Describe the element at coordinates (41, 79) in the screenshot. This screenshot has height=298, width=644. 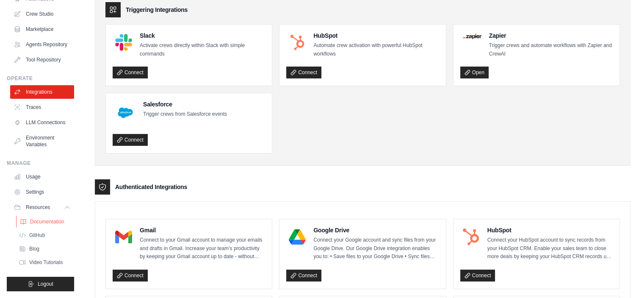
I see `div: Operate` at that location.